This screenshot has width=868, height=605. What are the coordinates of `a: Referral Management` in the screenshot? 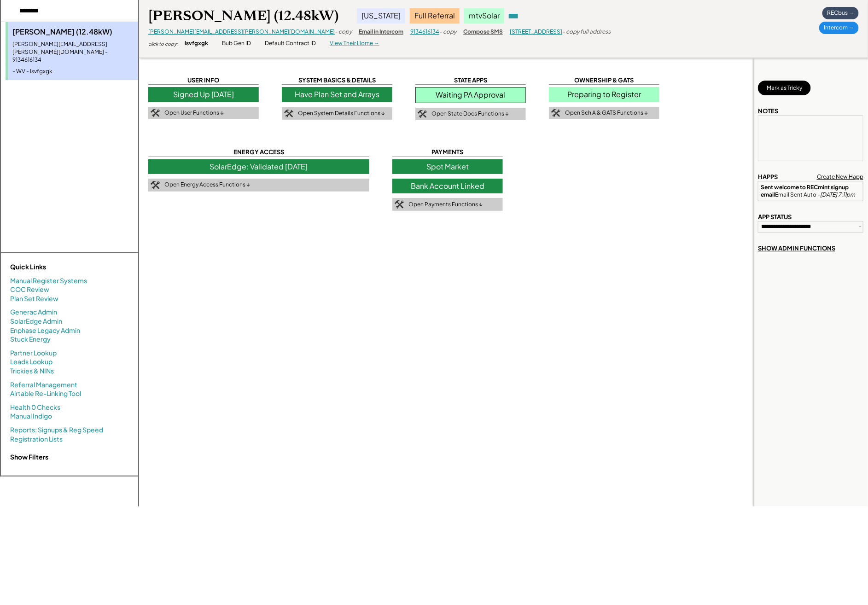 It's located at (44, 385).